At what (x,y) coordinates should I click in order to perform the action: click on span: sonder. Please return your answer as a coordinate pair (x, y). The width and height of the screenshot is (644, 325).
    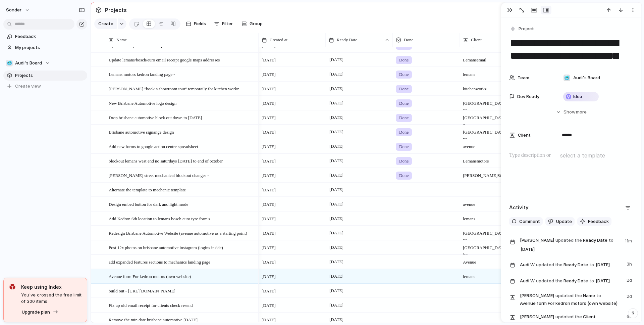
    Looking at the image, I should click on (14, 10).